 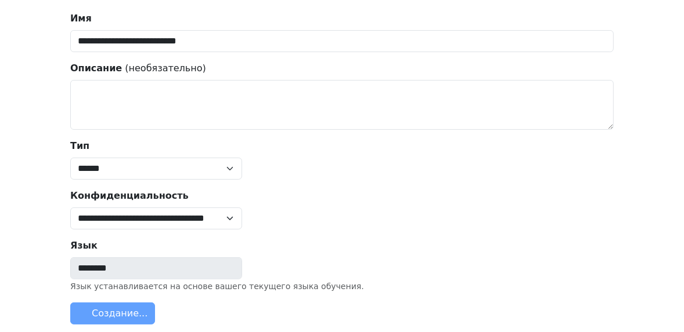 I want to click on strong: Конфиденциальность, so click(x=129, y=196).